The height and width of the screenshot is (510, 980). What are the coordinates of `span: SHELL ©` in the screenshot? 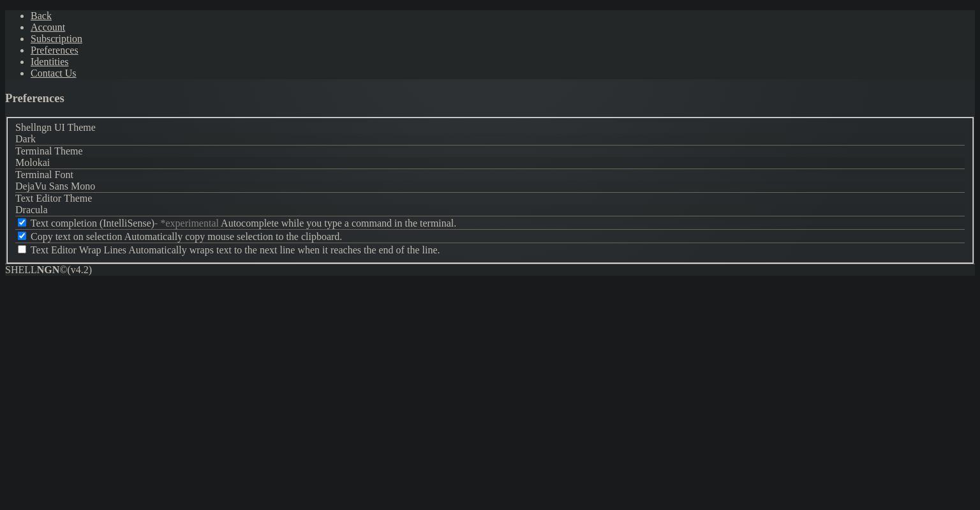 It's located at (48, 269).